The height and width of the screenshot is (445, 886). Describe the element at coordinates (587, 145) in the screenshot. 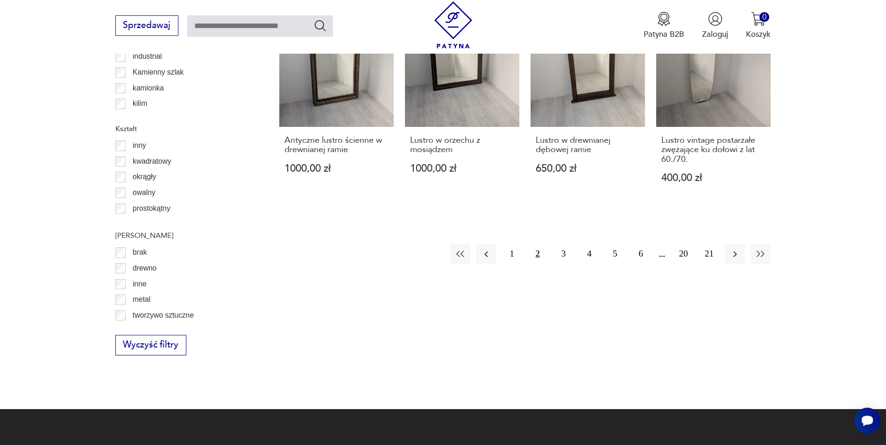

I see `h3: Lustro w drewnianej dębowej ramie` at that location.